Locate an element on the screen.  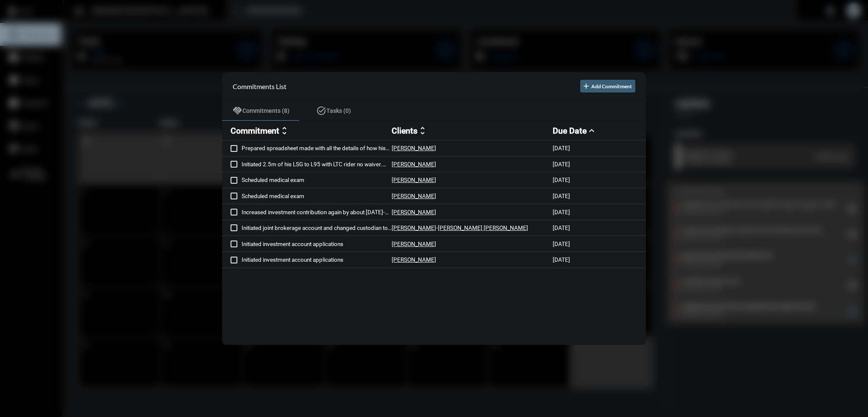
span: Commitments (8) is located at coordinates (266, 111).